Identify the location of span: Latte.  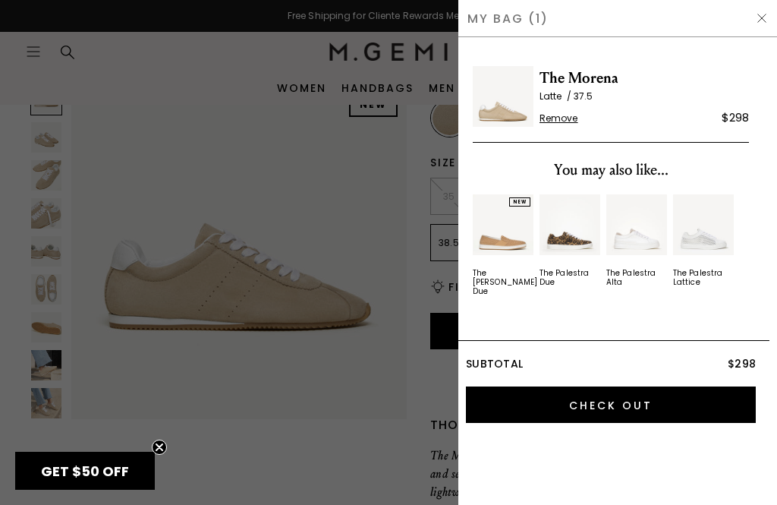
(556, 96).